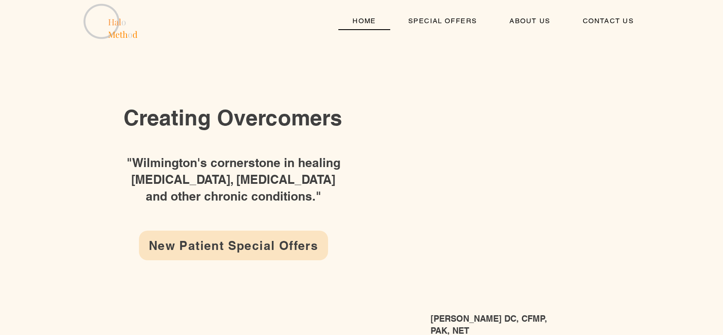 This screenshot has height=335, width=723. I want to click on span: SPECIAL OFFERS, so click(443, 21).